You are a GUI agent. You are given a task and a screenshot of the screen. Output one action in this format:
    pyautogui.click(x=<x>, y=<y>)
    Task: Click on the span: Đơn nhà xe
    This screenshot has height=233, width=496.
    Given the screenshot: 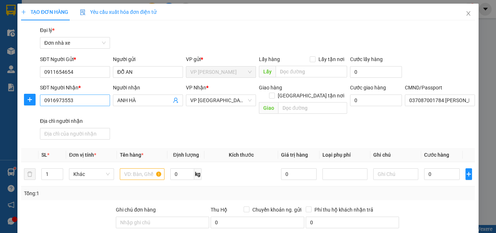 What is the action you would take?
    pyautogui.click(x=75, y=43)
    